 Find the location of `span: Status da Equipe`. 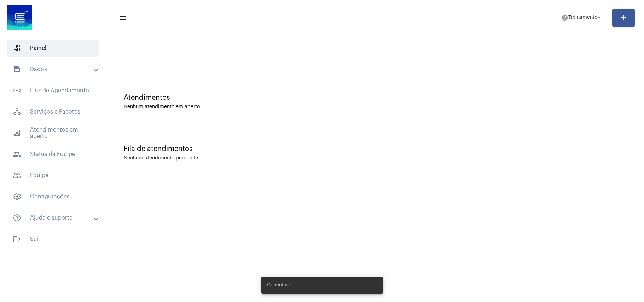

span: Status da Equipe is located at coordinates (53, 154).